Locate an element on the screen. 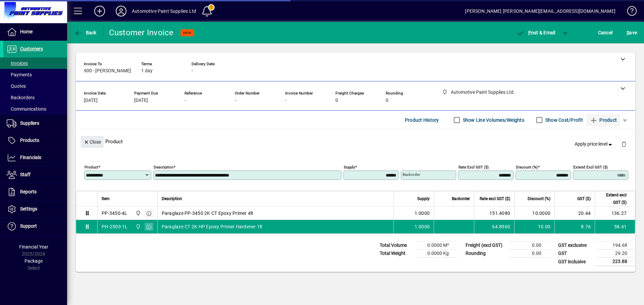 This screenshot has width=644, height=305. span: Quotes is located at coordinates (16, 86).